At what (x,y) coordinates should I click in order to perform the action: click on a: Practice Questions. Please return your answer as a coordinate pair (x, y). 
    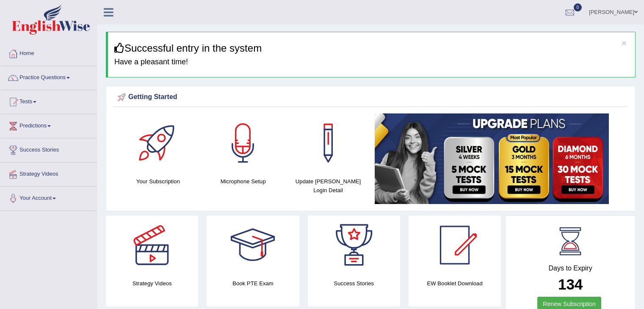
    Looking at the image, I should click on (49, 77).